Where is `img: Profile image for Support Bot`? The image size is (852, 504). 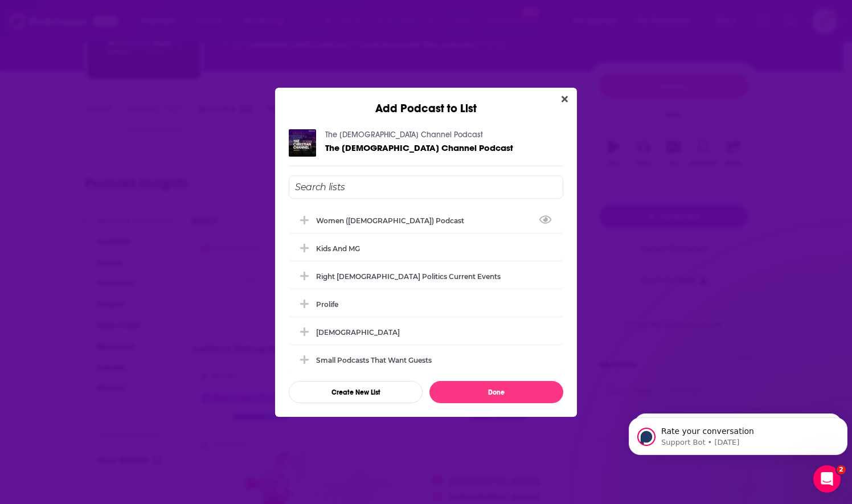
img: Profile image for Support Bot is located at coordinates (22, 44).